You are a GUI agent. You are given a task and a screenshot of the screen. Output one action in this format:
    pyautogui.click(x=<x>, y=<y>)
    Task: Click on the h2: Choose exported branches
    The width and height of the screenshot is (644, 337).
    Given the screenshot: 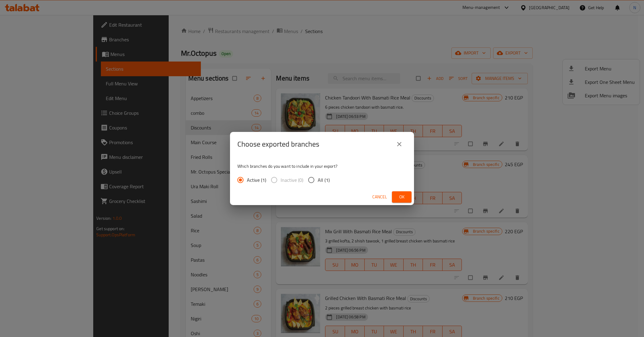 What is the action you would take?
    pyautogui.click(x=278, y=144)
    